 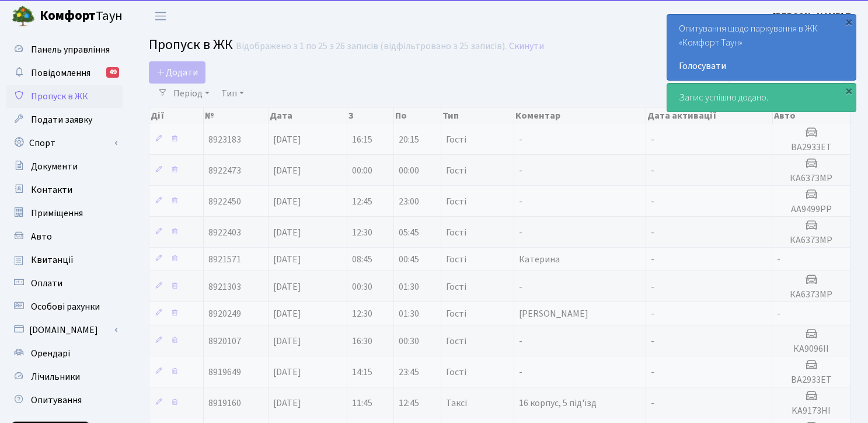 What do you see at coordinates (812, 116) in the screenshot?
I see `th: Авто` at bounding box center [812, 116].